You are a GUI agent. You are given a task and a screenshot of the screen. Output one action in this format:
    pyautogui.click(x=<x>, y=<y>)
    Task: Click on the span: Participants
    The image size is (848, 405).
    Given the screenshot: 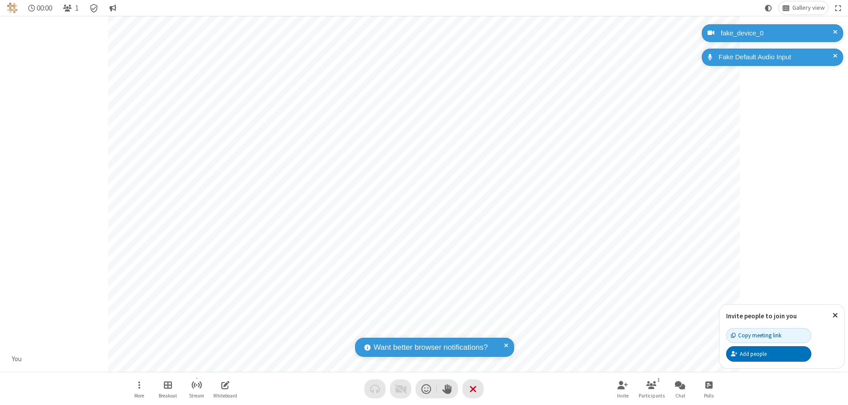 What is the action you would take?
    pyautogui.click(x=652, y=395)
    